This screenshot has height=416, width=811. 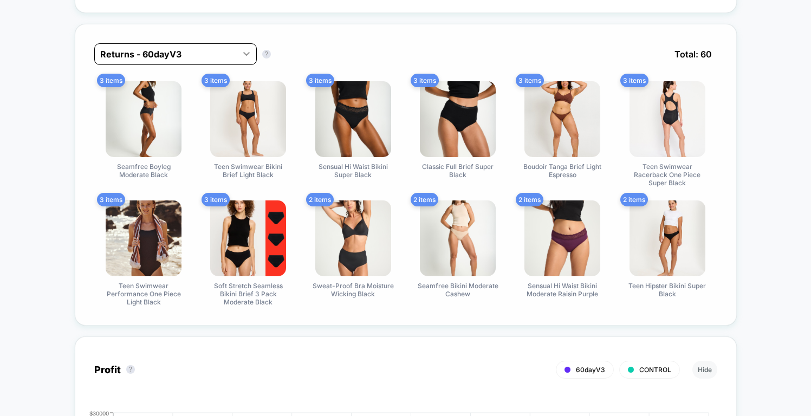 What do you see at coordinates (668, 290) in the screenshot?
I see `span: Teen Hipster Bikini Super Black` at bounding box center [668, 290].